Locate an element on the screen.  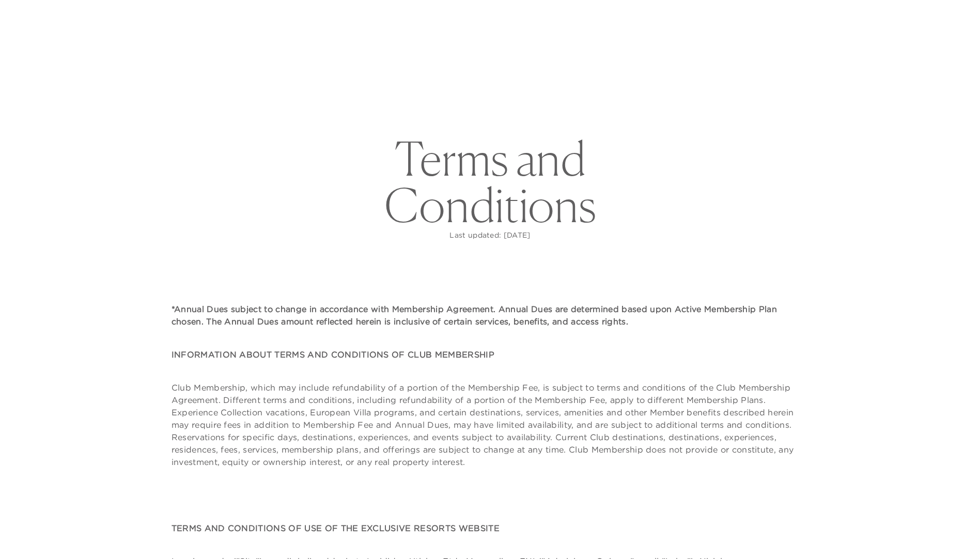
a: The Collection is located at coordinates (411, 48).